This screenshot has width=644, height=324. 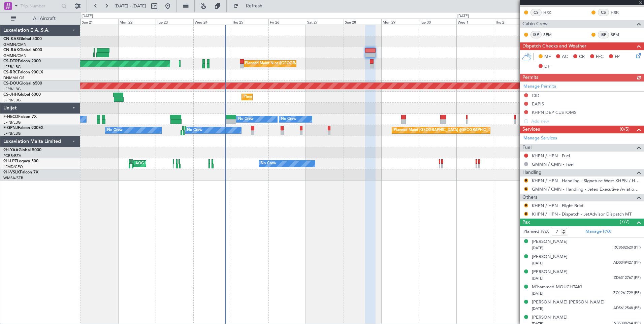 I want to click on a: Manage PAX, so click(x=599, y=232).